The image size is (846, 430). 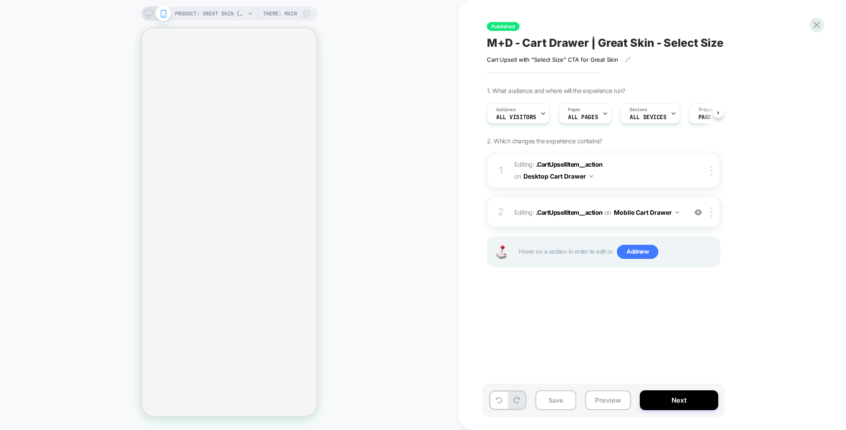 What do you see at coordinates (556, 90) in the screenshot?
I see `span: 1. What audience and where will the experience run?` at bounding box center [556, 90].